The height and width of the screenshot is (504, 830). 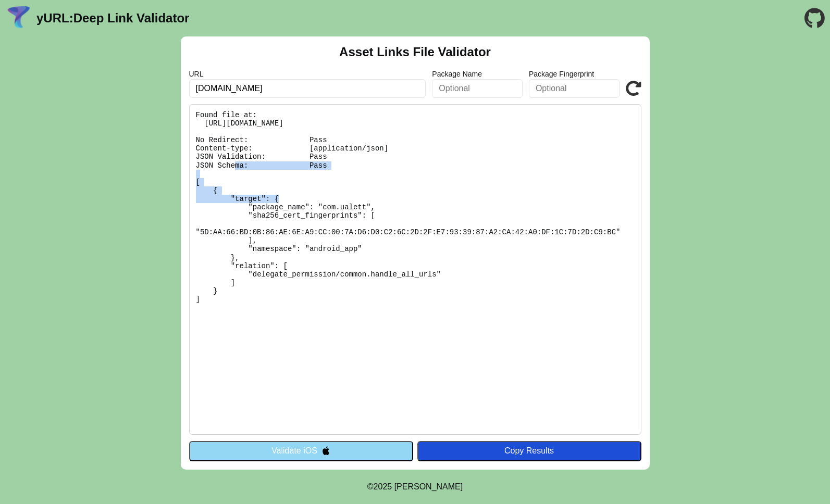 I want to click on label: URL, so click(x=307, y=74).